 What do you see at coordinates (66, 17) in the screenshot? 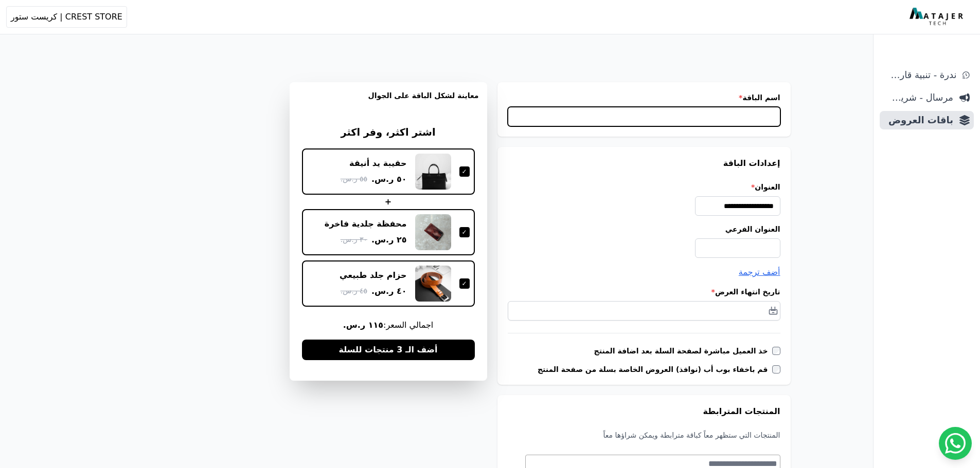
I see `button: CREST STORE | كريست ستور` at bounding box center [66, 17].